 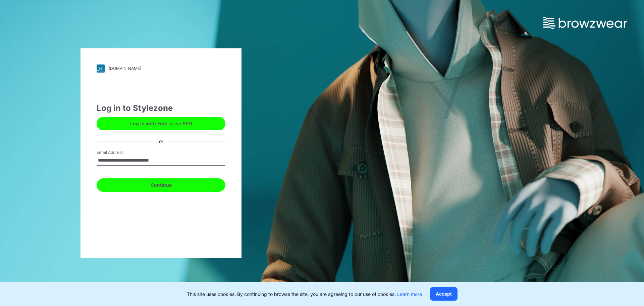 I want to click on div: or, so click(x=161, y=141).